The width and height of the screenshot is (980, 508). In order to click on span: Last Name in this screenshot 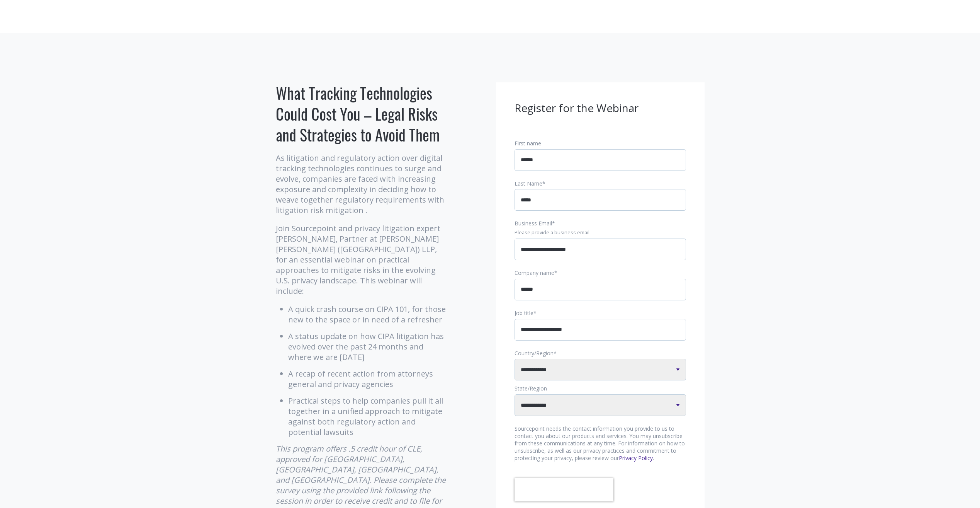, I will do `click(529, 183)`.